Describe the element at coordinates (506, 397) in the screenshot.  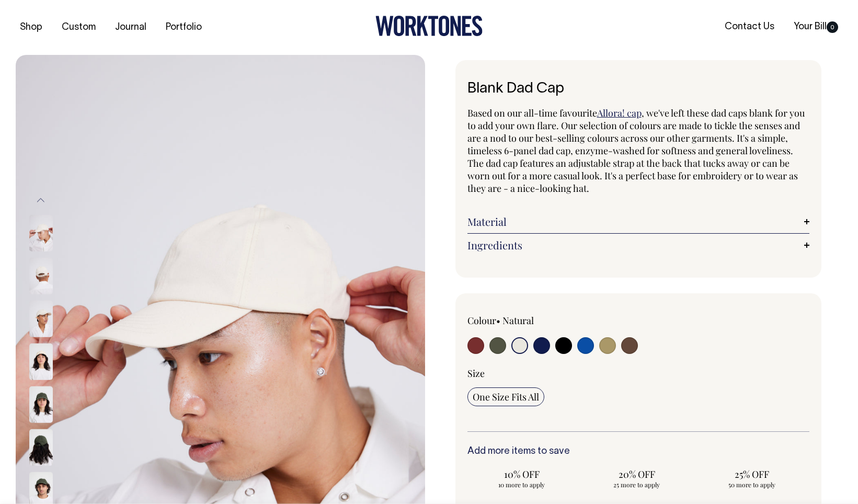
I see `input: One Size Fits All` at that location.